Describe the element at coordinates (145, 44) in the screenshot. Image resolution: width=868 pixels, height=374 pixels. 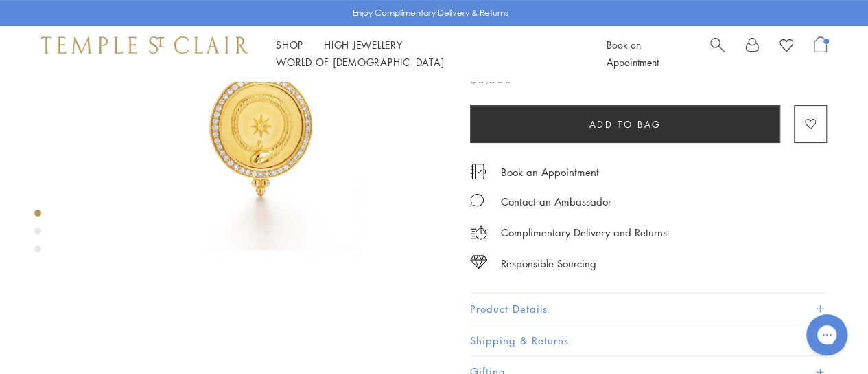
I see `img: Temple St. Clair` at that location.